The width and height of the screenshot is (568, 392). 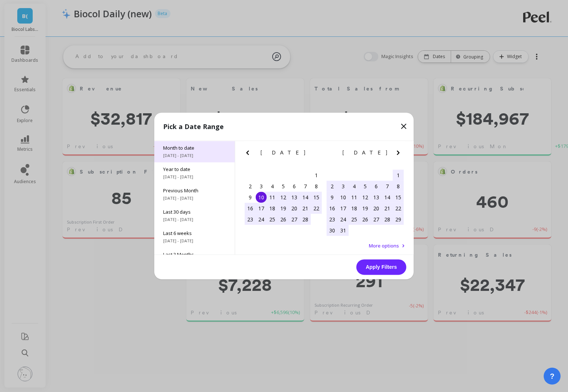 I want to click on div: Choose Tuesday, February 11th, 2025, so click(x=272, y=197).